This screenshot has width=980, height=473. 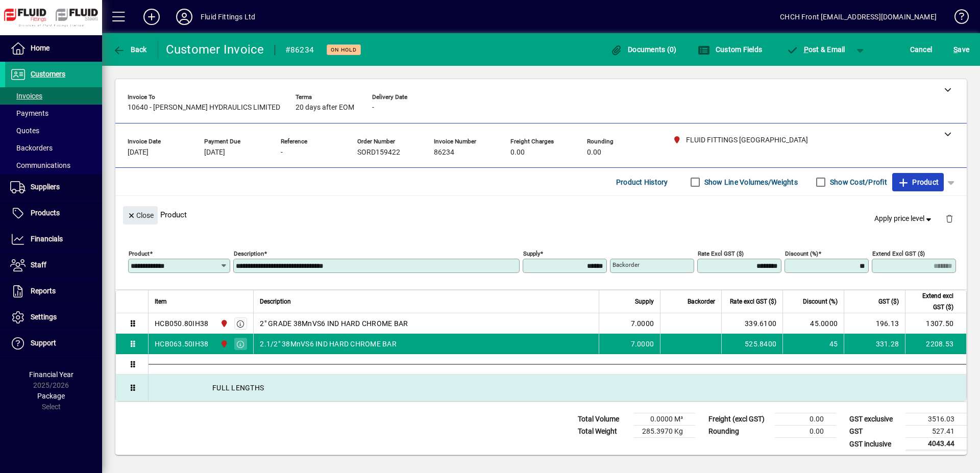 What do you see at coordinates (248, 253) in the screenshot?
I see `mat-label: Description` at bounding box center [248, 253].